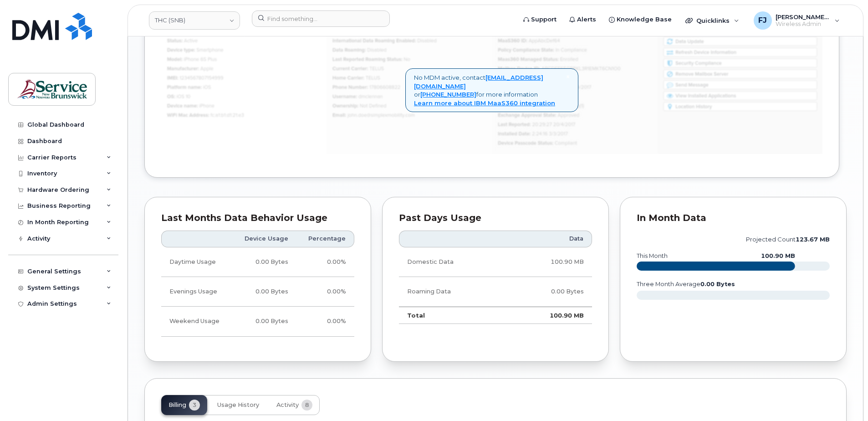  Describe the element at coordinates (495, 219) in the screenshot. I see `div: Past Days Usage` at that location.